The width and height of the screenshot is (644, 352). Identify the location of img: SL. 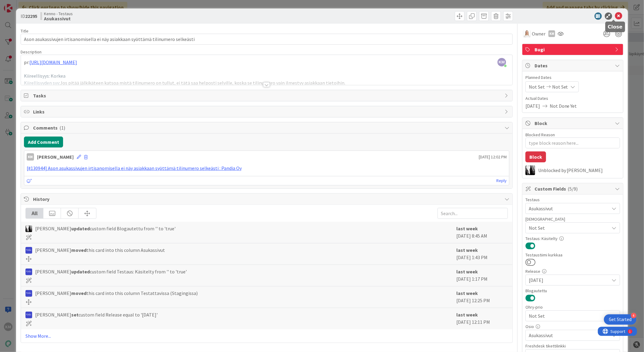
(527, 34).